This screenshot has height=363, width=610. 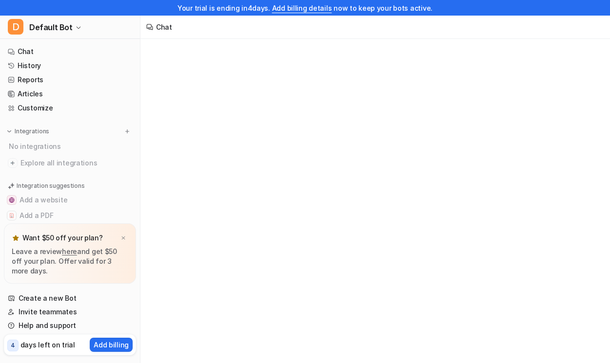 I want to click on a: Invite teammates, so click(x=70, y=312).